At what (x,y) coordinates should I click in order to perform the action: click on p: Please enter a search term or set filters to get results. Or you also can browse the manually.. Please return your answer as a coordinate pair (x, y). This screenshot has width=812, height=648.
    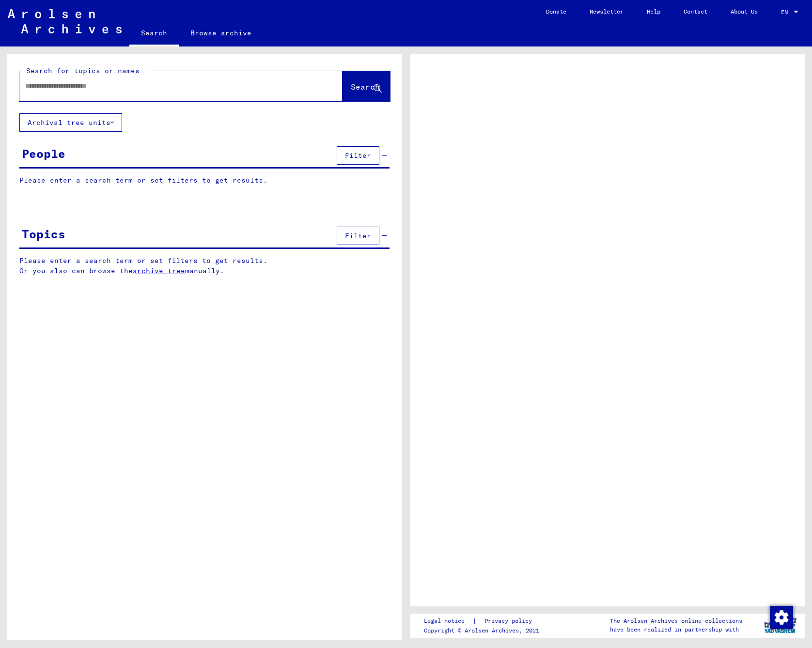
    Looking at the image, I should click on (204, 266).